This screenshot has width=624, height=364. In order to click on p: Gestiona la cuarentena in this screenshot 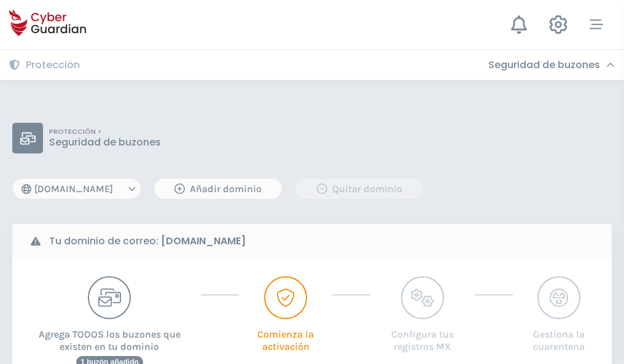, I will do `click(559, 336)`.